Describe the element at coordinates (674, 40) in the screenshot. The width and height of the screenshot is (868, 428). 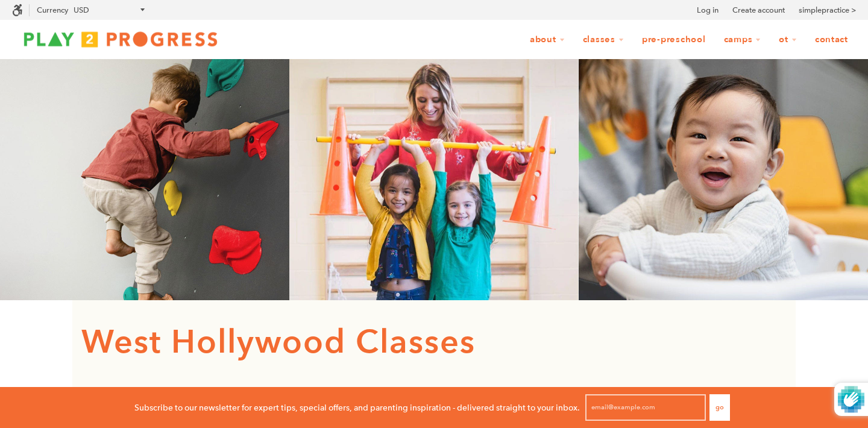
I see `a: Pre-Preschool` at that location.